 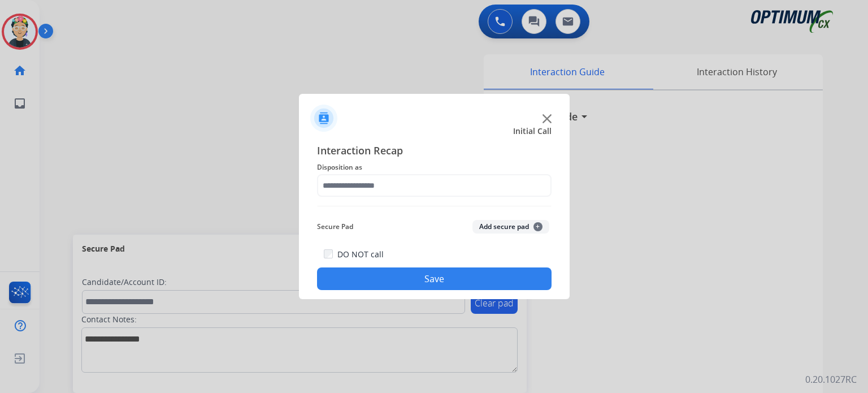 What do you see at coordinates (434, 206) in the screenshot?
I see `img: contact-recap-line.svg` at bounding box center [434, 206].